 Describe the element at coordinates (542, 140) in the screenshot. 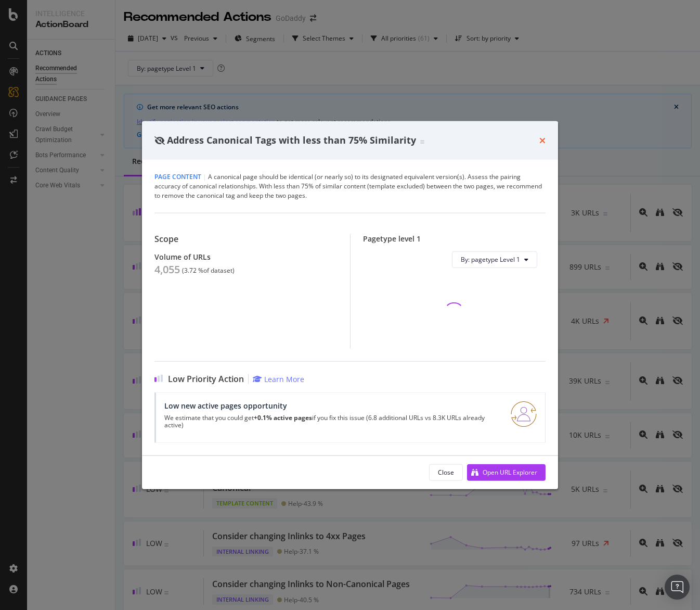

I see `div: times` at that location.